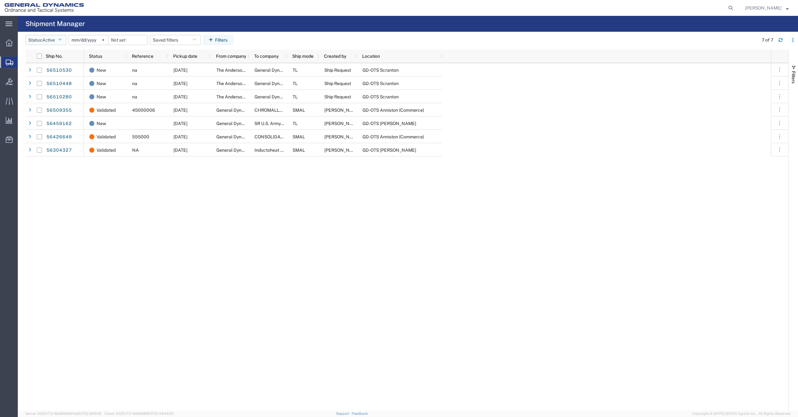 The width and height of the screenshot is (798, 417). What do you see at coordinates (59, 137) in the screenshot?
I see `a: 56426649` at bounding box center [59, 137].